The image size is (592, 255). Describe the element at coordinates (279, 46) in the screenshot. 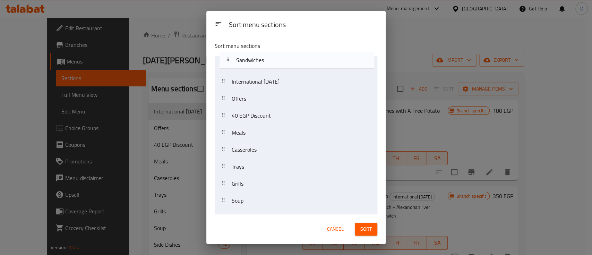

I see `p: Sort menu sections` at that location.